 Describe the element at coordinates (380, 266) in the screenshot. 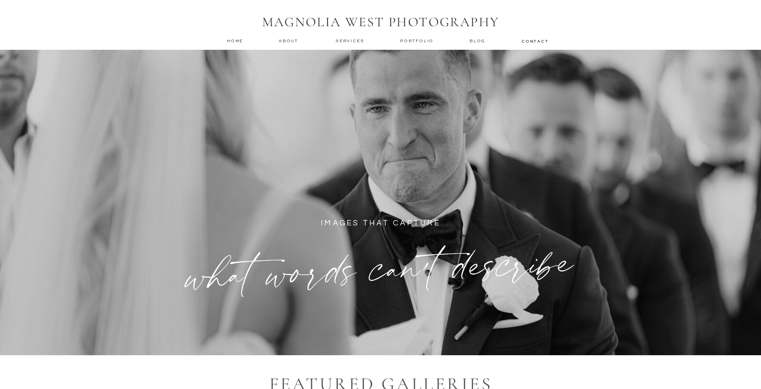

I see `h1: what words can't describe` at that location.